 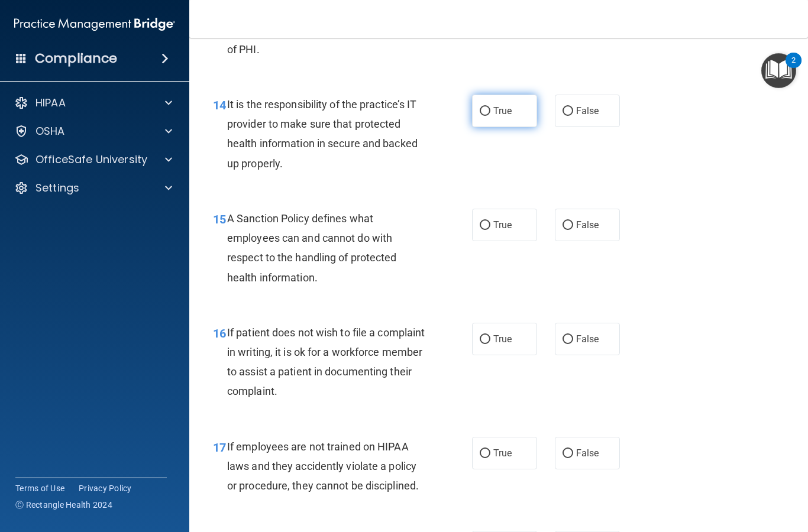 I want to click on span: 14, so click(x=220, y=105).